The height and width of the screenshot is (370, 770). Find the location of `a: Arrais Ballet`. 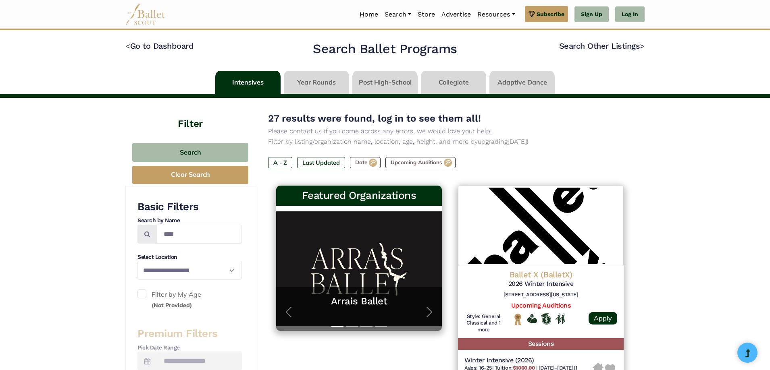

a: Arrais Ballet is located at coordinates (359, 301).